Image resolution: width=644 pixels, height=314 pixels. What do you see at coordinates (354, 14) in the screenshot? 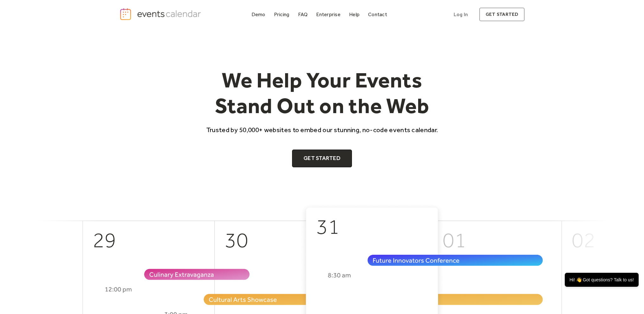
I see `div: Help` at bounding box center [354, 14].